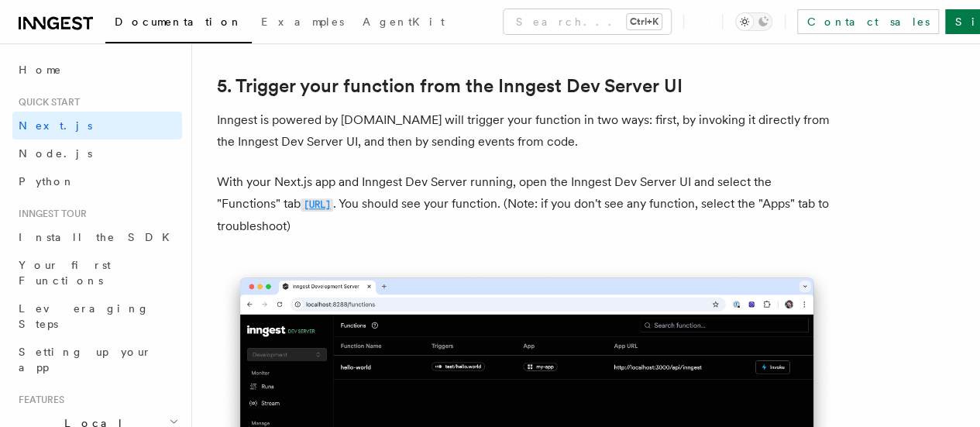 Image resolution: width=980 pixels, height=427 pixels. What do you see at coordinates (404, 22) in the screenshot?
I see `span: AgentKit` at bounding box center [404, 22].